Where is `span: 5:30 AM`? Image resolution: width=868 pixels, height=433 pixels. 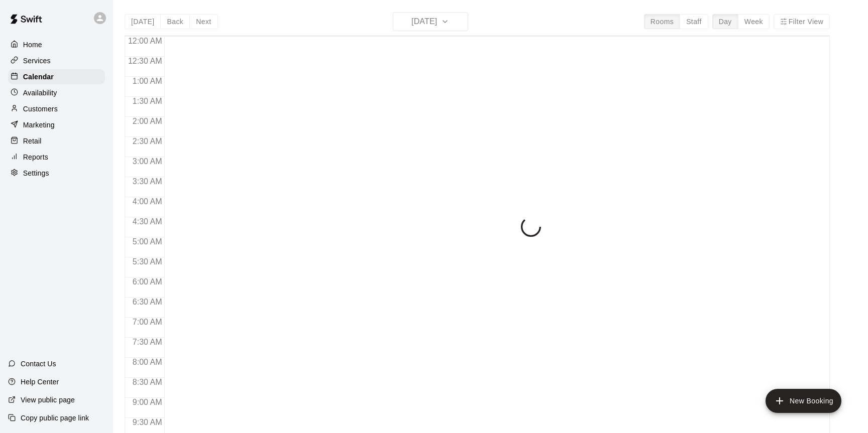
span: 5:30 AM is located at coordinates (147, 262).